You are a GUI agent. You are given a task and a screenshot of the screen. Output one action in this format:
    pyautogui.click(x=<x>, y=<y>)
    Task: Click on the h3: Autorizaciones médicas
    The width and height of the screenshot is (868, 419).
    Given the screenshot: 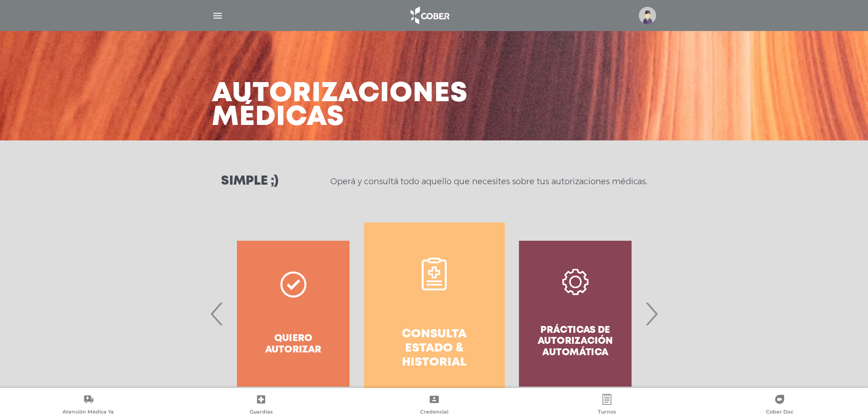 What is the action you would take?
    pyautogui.click(x=340, y=106)
    